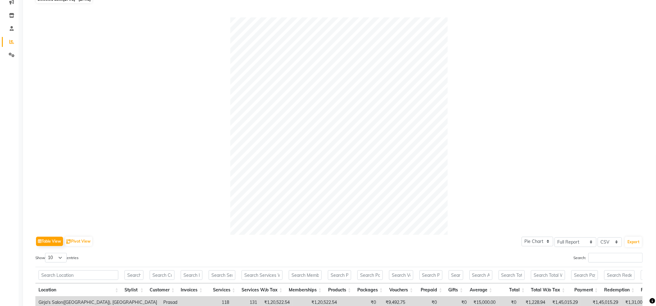 The width and height of the screenshot is (656, 306). Describe the element at coordinates (57, 257) in the screenshot. I see `label: Show entries` at that location.